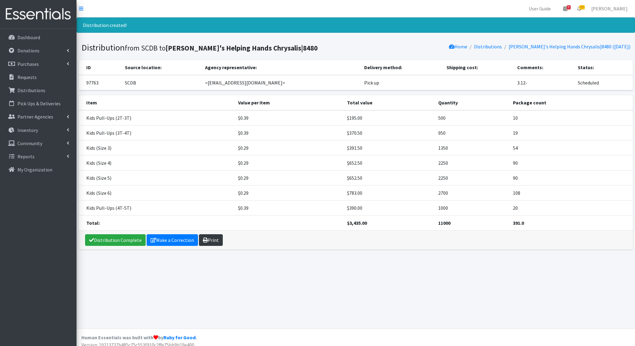  I want to click on td: 1000, so click(472, 207).